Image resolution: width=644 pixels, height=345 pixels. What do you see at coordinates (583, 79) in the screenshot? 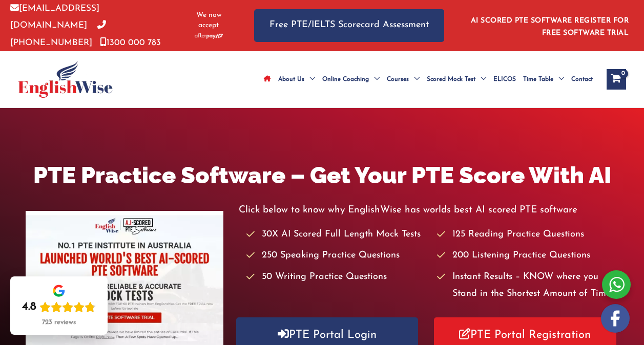
I see `a: Contact` at bounding box center [583, 79].